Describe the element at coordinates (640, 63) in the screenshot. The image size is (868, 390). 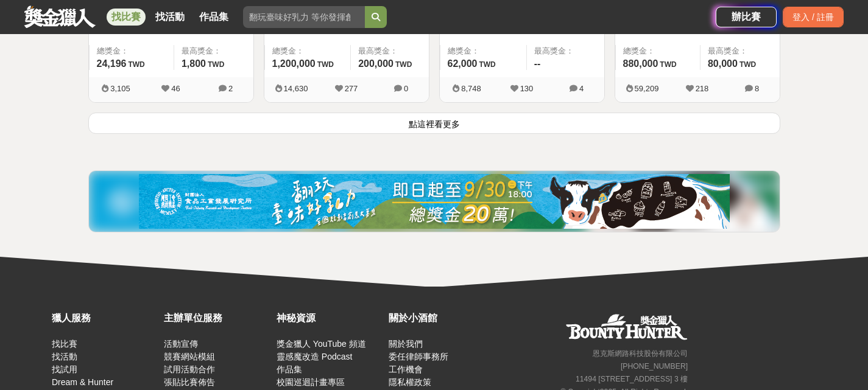
I see `span: 880,000` at that location.